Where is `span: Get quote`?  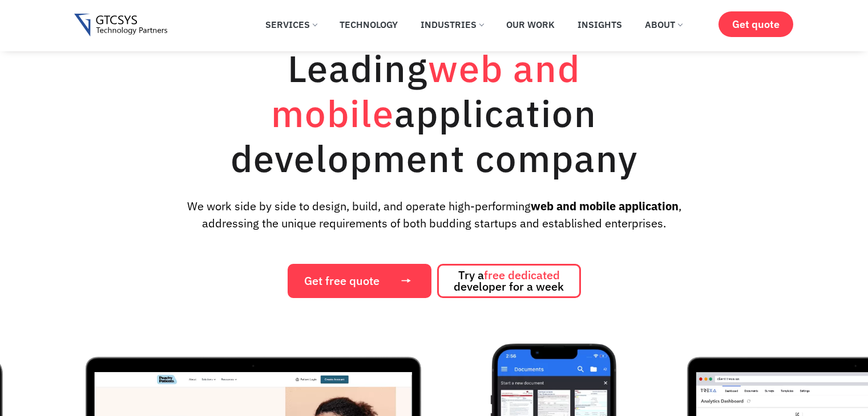
span: Get quote is located at coordinates (755, 24).